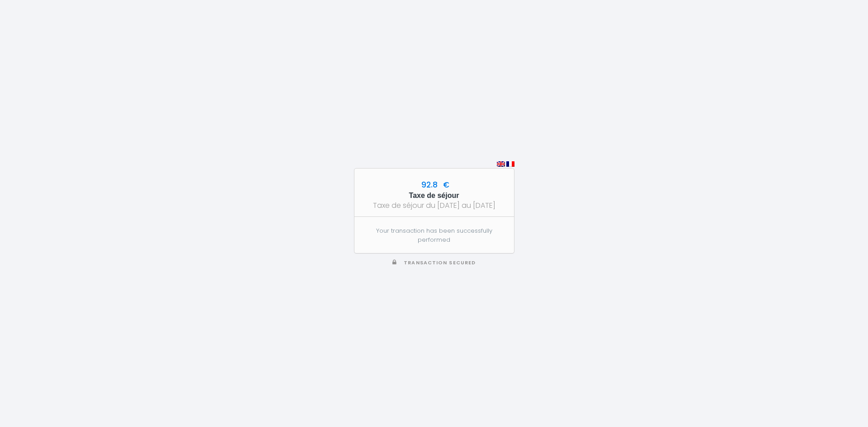 The width and height of the screenshot is (868, 427). I want to click on img: en.png, so click(501, 164).